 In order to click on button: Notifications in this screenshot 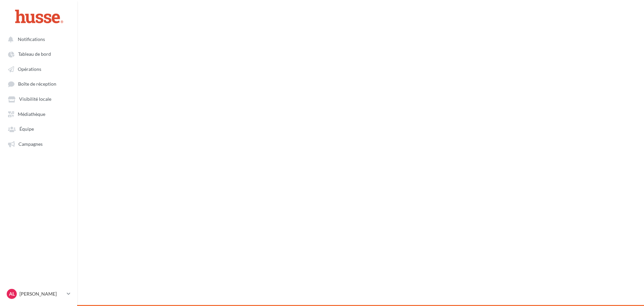, I will do `click(38, 39)`.